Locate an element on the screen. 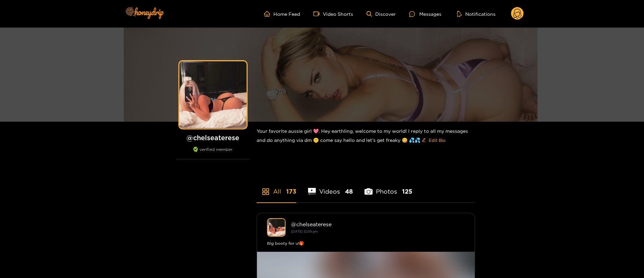  div: verified member is located at coordinates (213, 153).